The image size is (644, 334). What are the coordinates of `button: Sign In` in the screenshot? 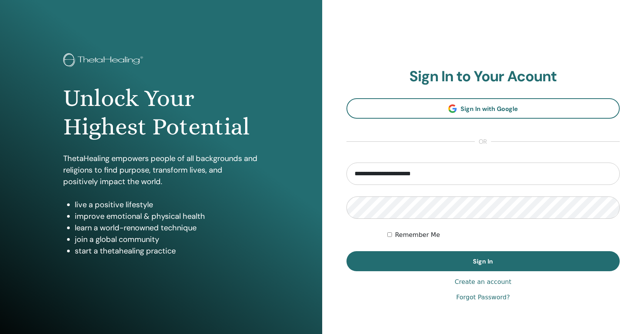 It's located at (484, 261).